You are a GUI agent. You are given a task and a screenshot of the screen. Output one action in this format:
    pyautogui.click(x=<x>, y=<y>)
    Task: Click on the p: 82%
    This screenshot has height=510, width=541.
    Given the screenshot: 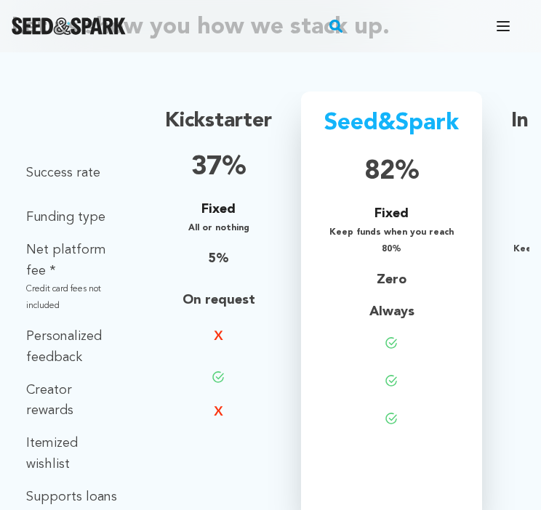 What is the action you would take?
    pyautogui.click(x=391, y=172)
    